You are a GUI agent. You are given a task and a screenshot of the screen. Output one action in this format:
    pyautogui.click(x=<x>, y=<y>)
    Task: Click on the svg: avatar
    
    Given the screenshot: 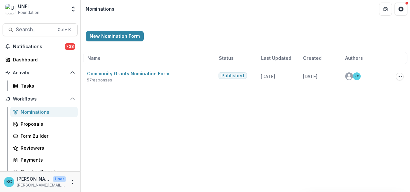 What is the action you would take?
    pyautogui.click(x=349, y=76)
    